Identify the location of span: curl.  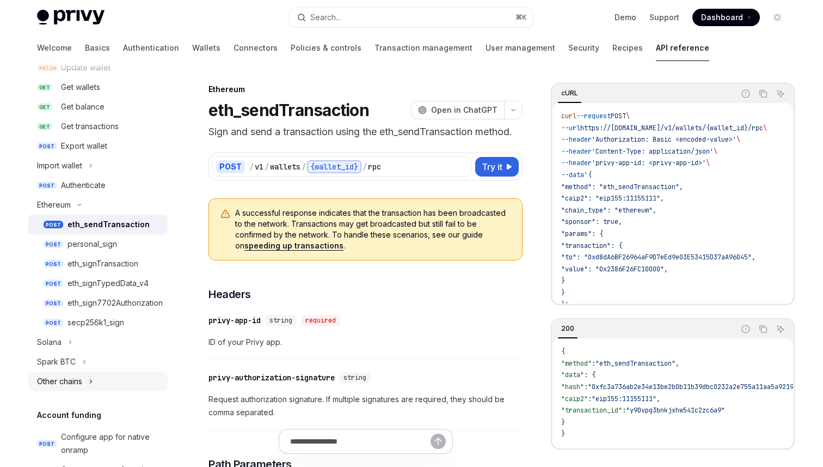
(569, 116).